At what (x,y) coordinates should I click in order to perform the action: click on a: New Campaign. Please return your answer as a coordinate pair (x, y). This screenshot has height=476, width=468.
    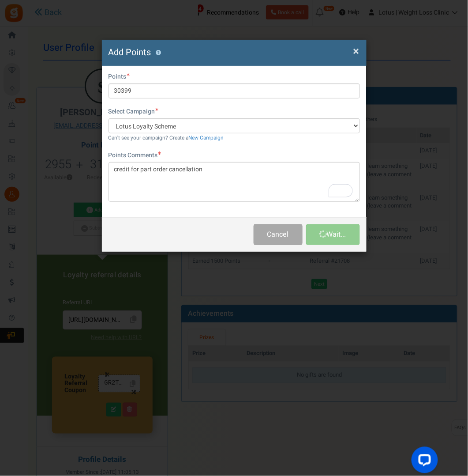
    Looking at the image, I should click on (206, 138).